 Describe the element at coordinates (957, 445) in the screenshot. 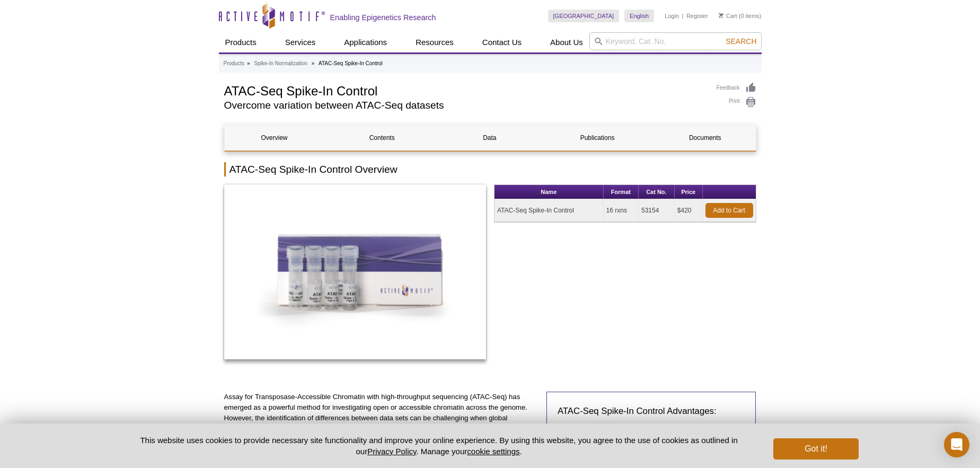

I see `div: Open Intercom Messenger` at that location.